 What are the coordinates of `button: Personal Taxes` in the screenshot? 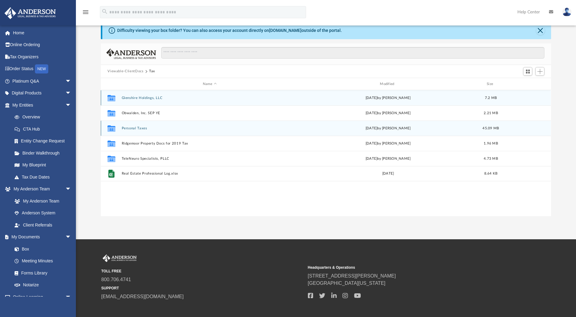 It's located at (209, 128).